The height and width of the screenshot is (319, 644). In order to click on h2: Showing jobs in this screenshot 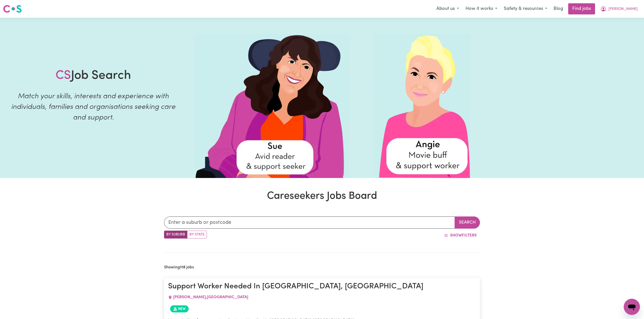, I will do `click(179, 267)`.